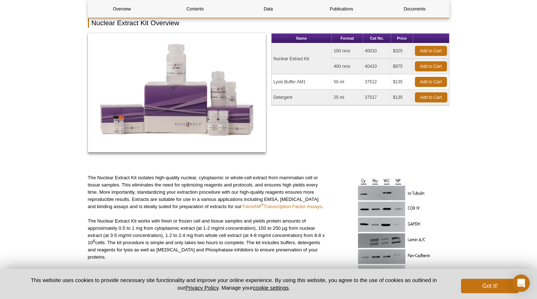 This screenshot has width=537, height=299. Describe the element at coordinates (377, 66) in the screenshot. I see `td: 40410` at that location.